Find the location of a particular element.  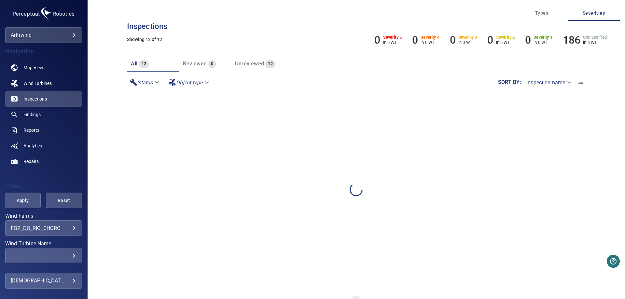

span: All is located at coordinates (134, 63).